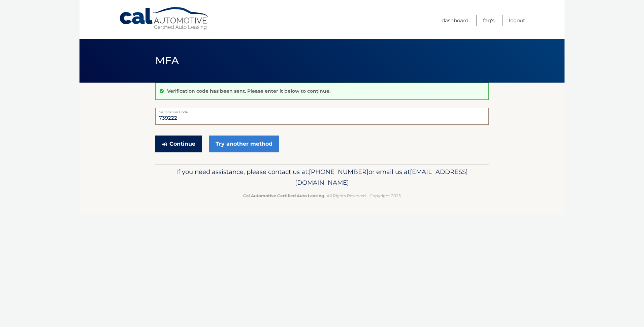 Image resolution: width=644 pixels, height=327 pixels. I want to click on strong: Cal Automotive Certified Auto Leasing, so click(283, 196).